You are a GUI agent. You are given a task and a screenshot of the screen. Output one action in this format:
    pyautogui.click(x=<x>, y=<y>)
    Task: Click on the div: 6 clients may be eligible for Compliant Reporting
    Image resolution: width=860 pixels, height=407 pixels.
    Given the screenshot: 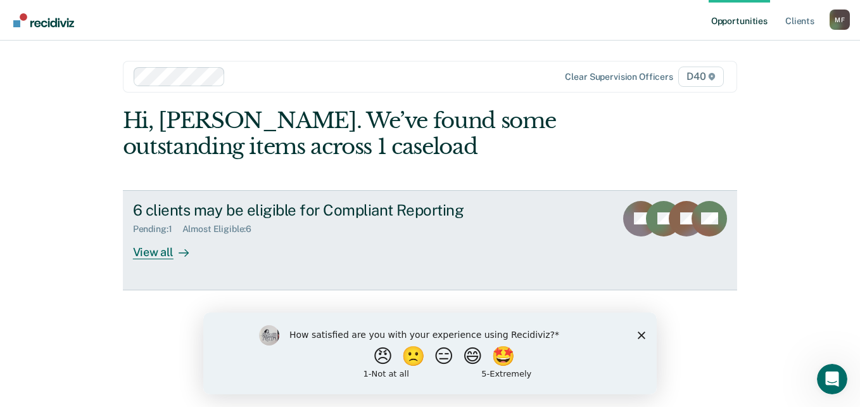 What is the action you would take?
    pyautogui.click(x=355, y=210)
    